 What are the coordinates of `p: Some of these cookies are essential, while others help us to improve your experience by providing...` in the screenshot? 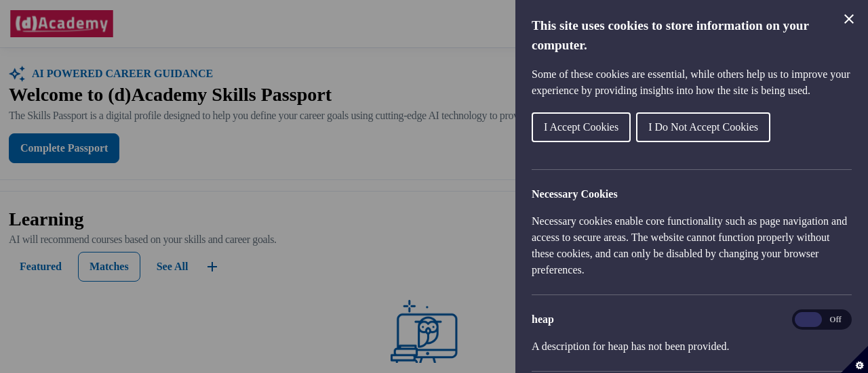 It's located at (692, 83).